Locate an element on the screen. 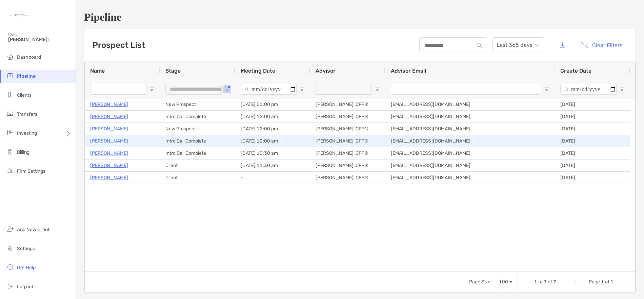  img: Zoe Logo is located at coordinates (20, 15).